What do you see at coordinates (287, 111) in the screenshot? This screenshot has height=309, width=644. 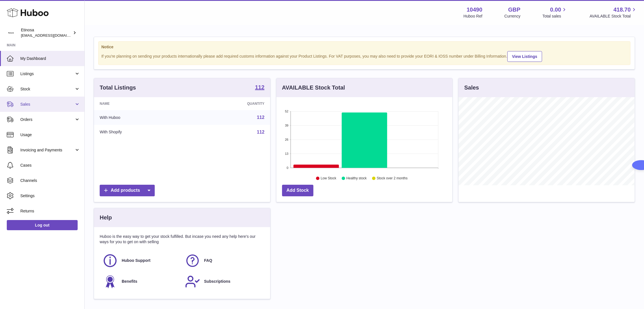 I see `text: 52` at bounding box center [287, 111].